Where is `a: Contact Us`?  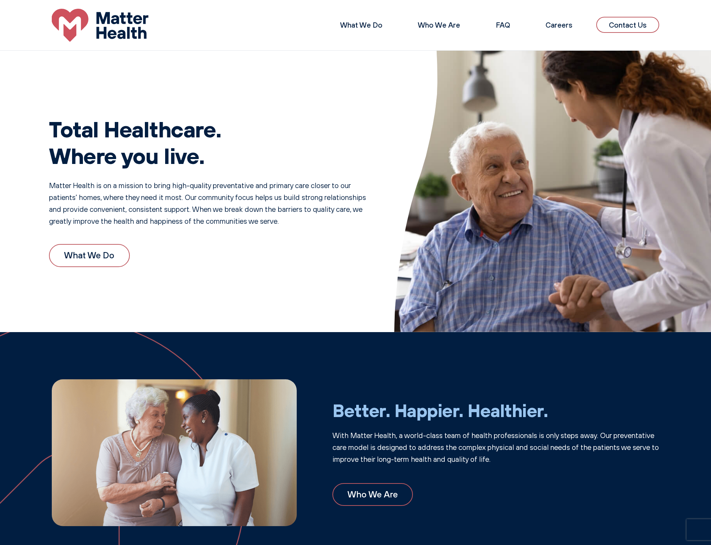
a: Contact Us is located at coordinates (627, 25).